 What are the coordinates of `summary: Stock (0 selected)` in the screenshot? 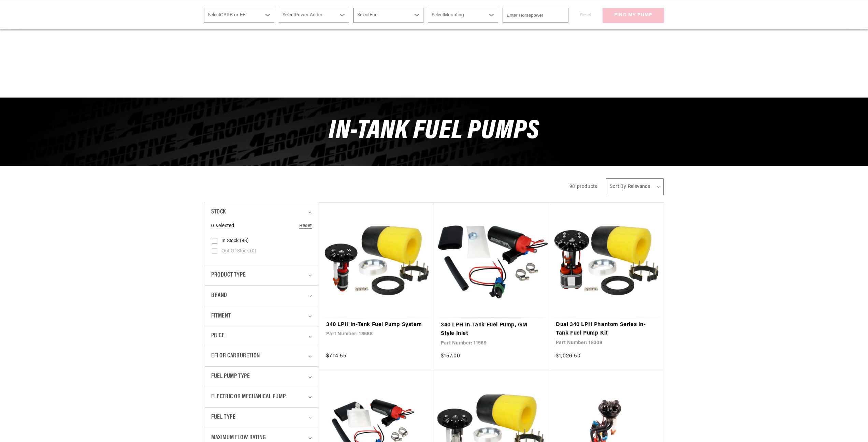 It's located at (261, 212).